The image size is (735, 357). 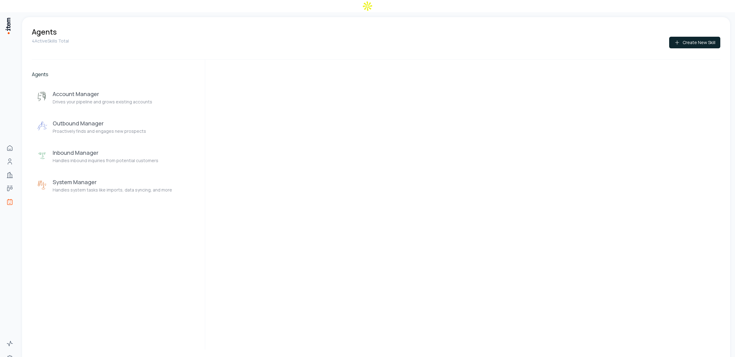 I want to click on h1: Agents, so click(x=44, y=32).